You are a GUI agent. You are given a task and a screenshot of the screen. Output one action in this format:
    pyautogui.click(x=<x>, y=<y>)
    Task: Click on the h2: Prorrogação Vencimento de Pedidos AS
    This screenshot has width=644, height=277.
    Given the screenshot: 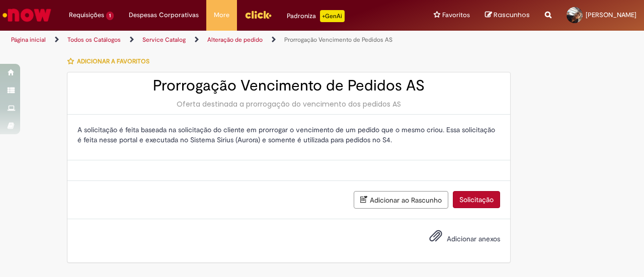 What is the action you would take?
    pyautogui.click(x=289, y=85)
    